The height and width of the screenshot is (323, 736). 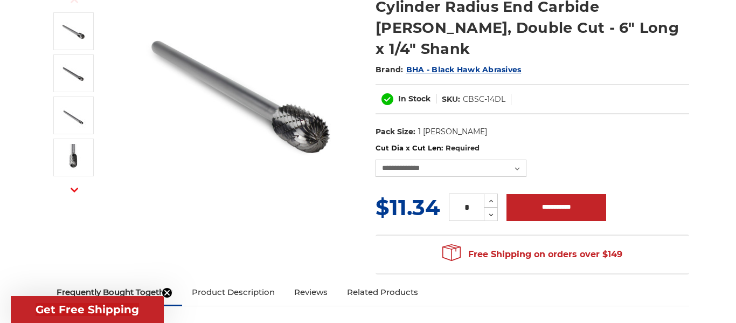 What do you see at coordinates (532, 254) in the screenshot?
I see `span: Free Shipping on orders over $149` at bounding box center [532, 254].